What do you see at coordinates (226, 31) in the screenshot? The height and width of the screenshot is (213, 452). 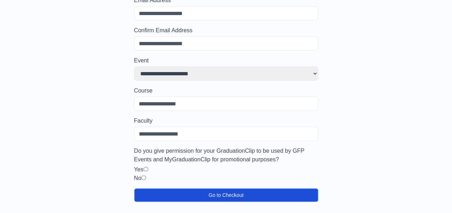 I see `label: Confirm Email Address` at bounding box center [226, 31].